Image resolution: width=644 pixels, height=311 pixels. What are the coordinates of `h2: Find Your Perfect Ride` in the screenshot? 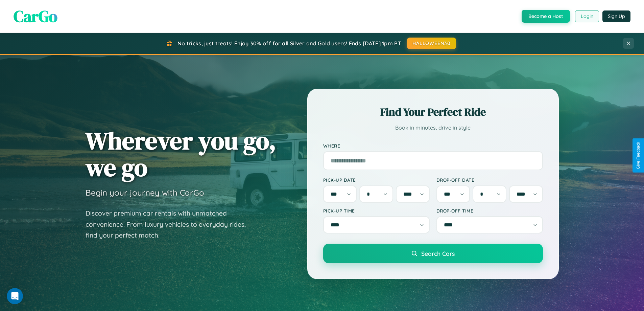 It's located at (433, 112).